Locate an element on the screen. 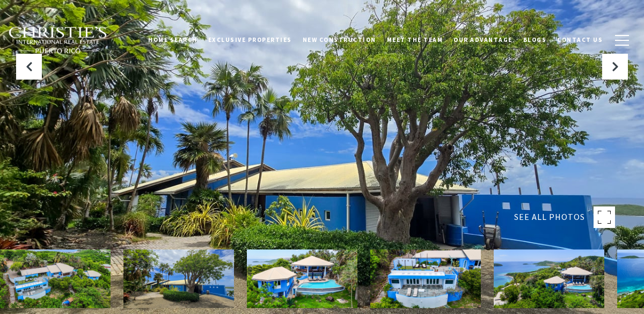 This screenshot has height=314, width=644. span: Exclusive Properties is located at coordinates (250, 40).